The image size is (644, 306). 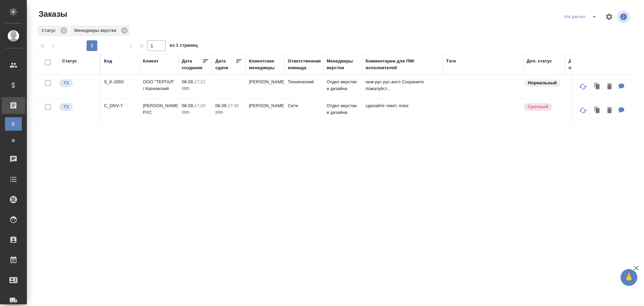 What do you see at coordinates (13, 124) in the screenshot?
I see `a: В` at bounding box center [13, 124].